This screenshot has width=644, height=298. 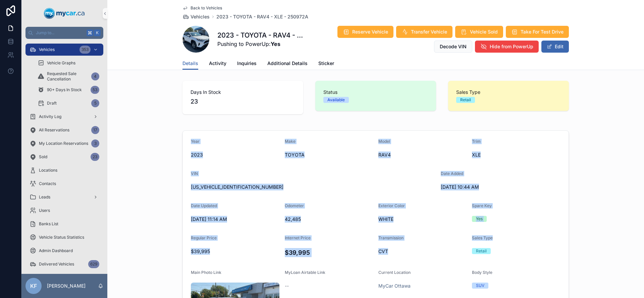 I want to click on span: Requested Sale Cancellation, so click(x=68, y=76).